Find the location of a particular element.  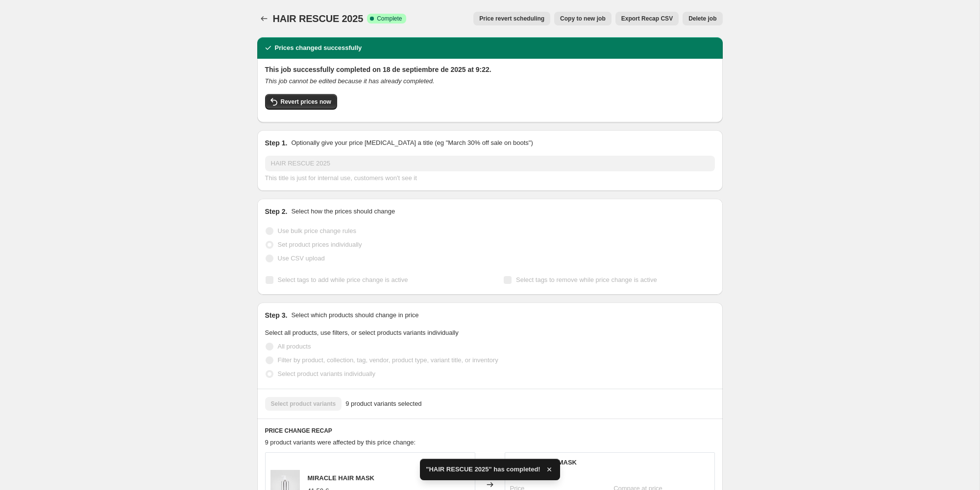

h2: Prices changed successfully is located at coordinates (318, 48).